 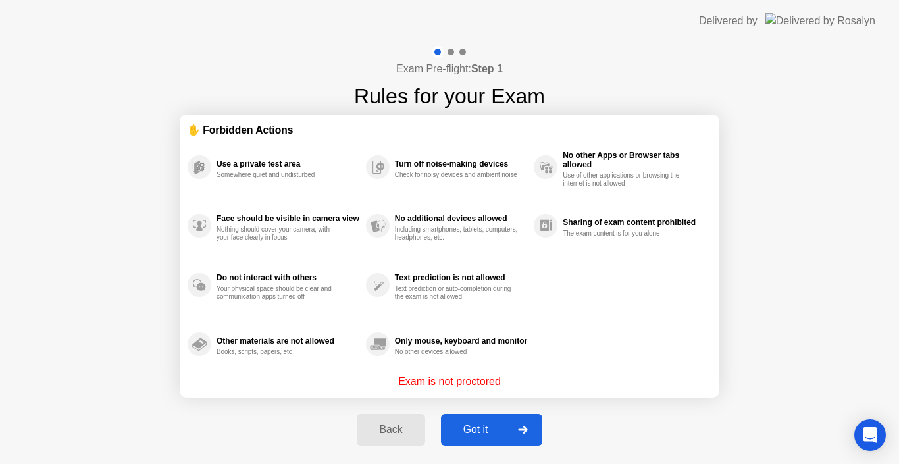 I want to click on div: Nothing should cover your camera, with your face clearly in focus, so click(x=278, y=234).